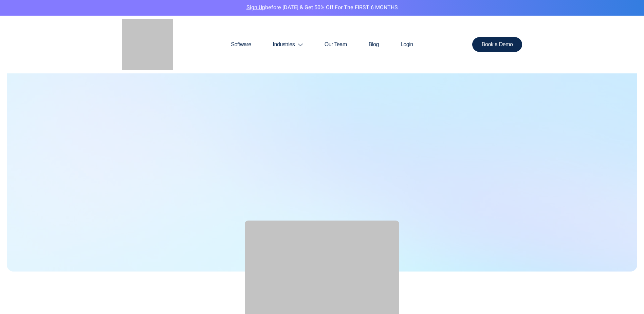 This screenshot has height=314, width=644. What do you see at coordinates (374, 45) in the screenshot?
I see `a: Blog` at bounding box center [374, 45].